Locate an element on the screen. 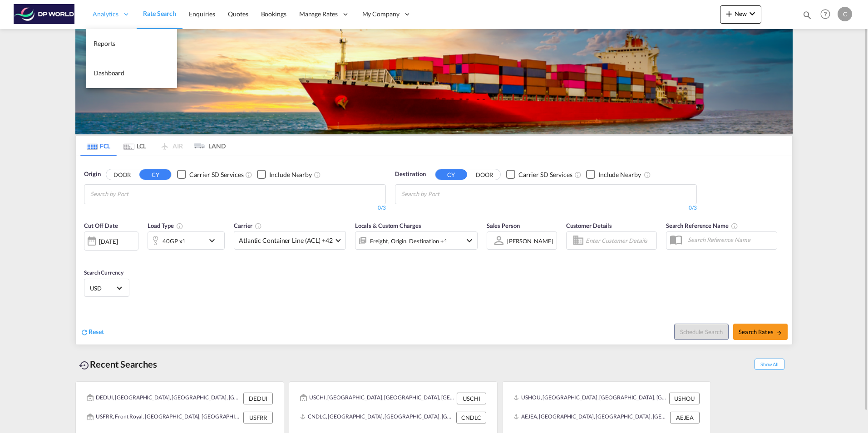  span: Quotes is located at coordinates (238, 14).